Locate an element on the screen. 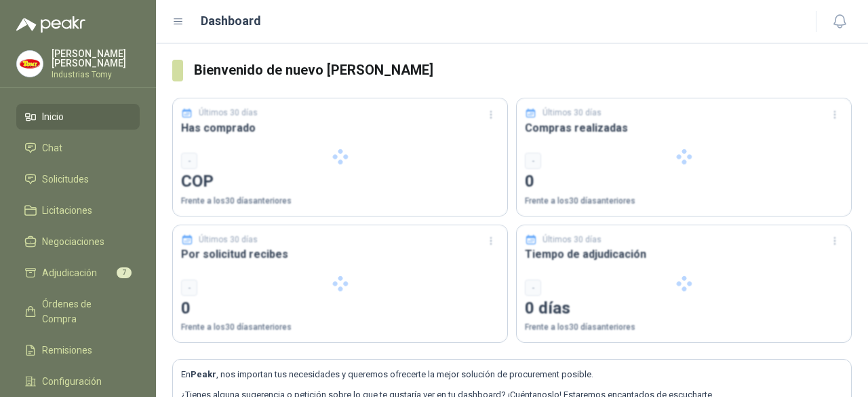 This screenshot has width=868, height=397. span: Órdenes de Compra is located at coordinates (84, 311).